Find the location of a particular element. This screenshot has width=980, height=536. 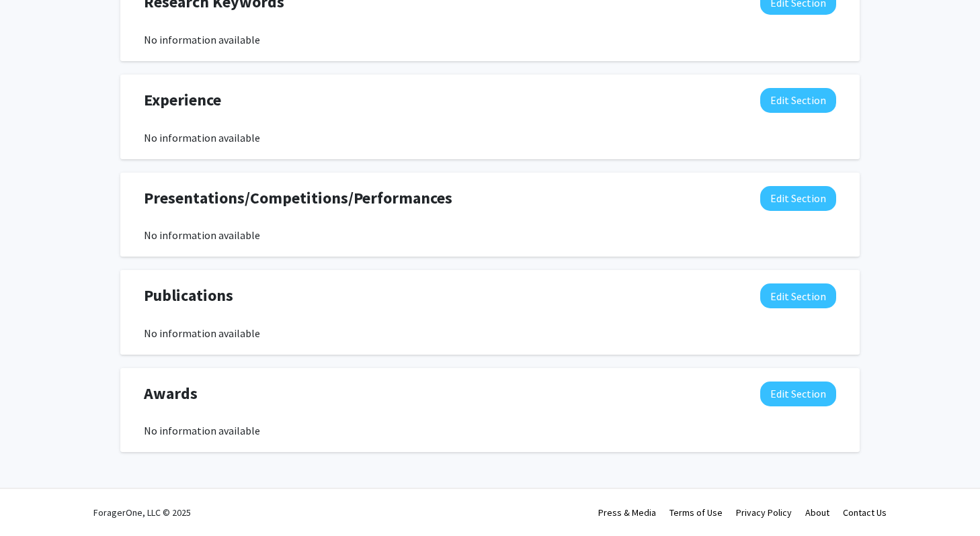

a: About is located at coordinates (817, 513).